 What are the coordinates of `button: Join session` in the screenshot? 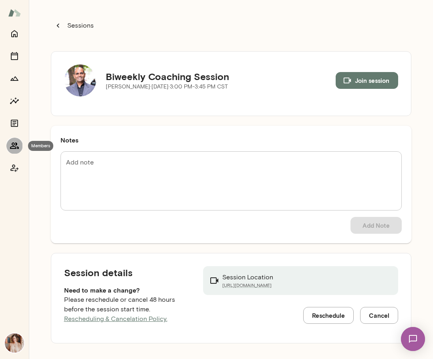 It's located at (367, 81).